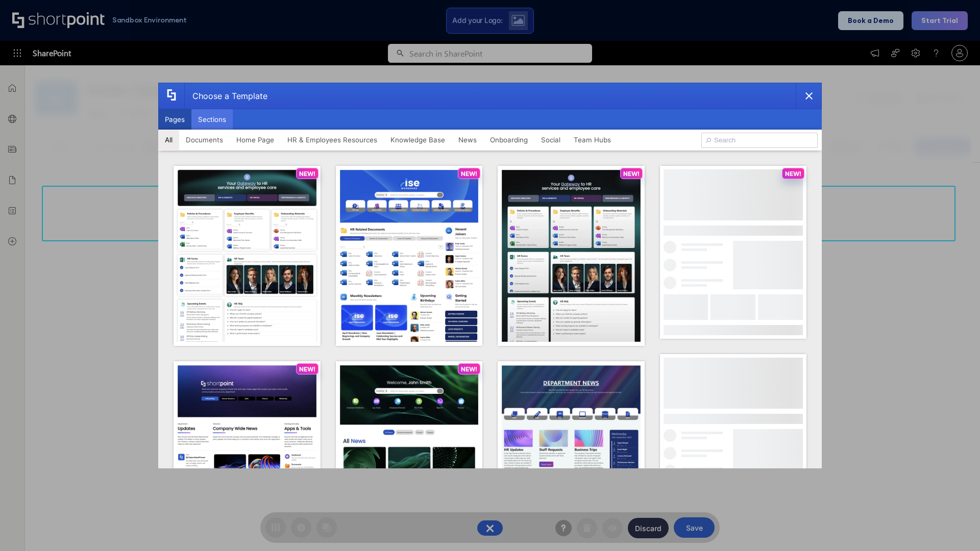 This screenshot has height=551, width=980. Describe the element at coordinates (592, 140) in the screenshot. I see `button: Team Hubs` at that location.